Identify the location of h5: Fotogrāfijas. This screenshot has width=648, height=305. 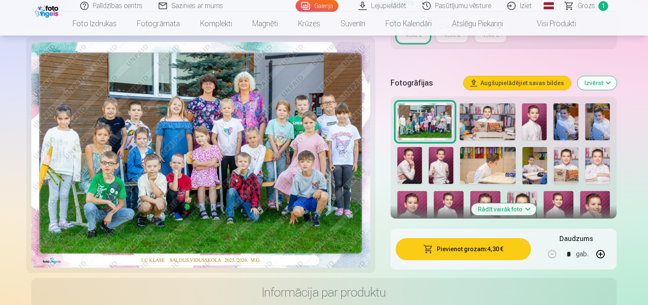
(423, 83).